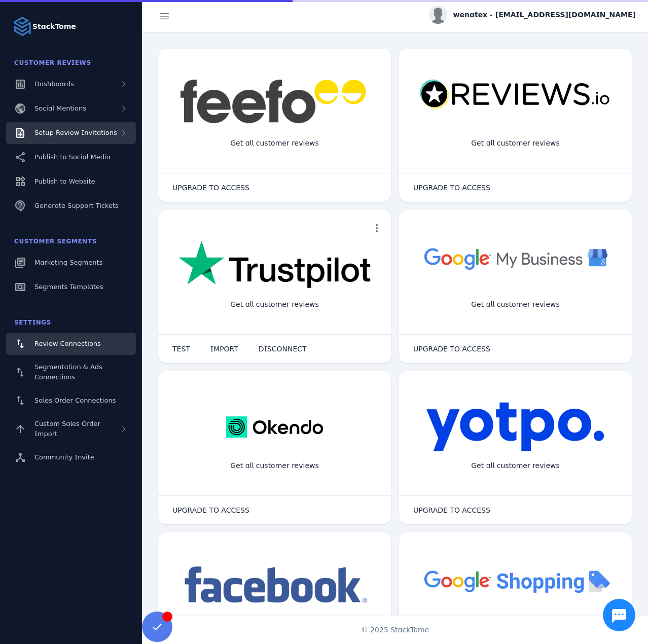 Image resolution: width=648 pixels, height=644 pixels. What do you see at coordinates (515, 94) in the screenshot?
I see `img: reviewsio.svg` at bounding box center [515, 94].